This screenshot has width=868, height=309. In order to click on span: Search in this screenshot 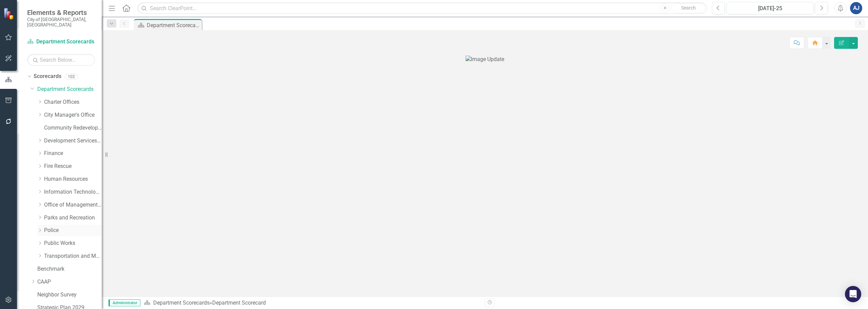, I will do `click(688, 8)`.